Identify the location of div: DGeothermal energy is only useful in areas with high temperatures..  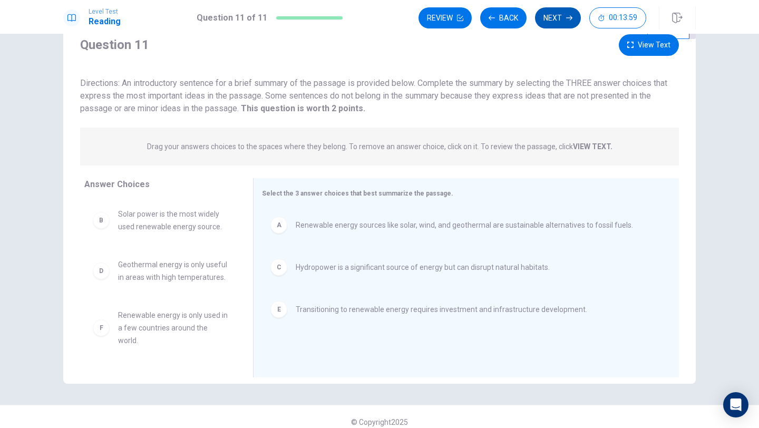
(160, 271).